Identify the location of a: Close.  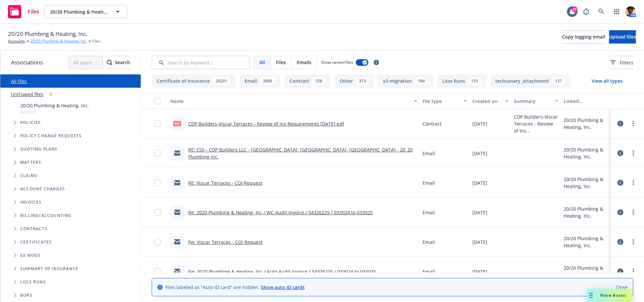
(622, 287).